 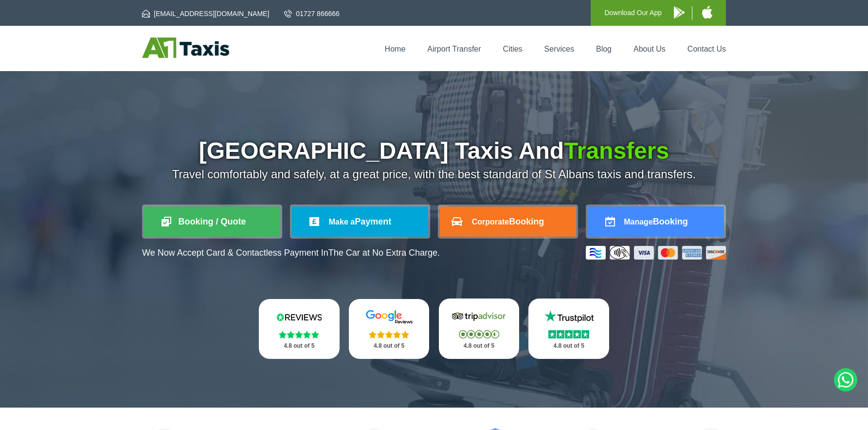 What do you see at coordinates (559, 49) in the screenshot?
I see `a: Services` at bounding box center [559, 49].